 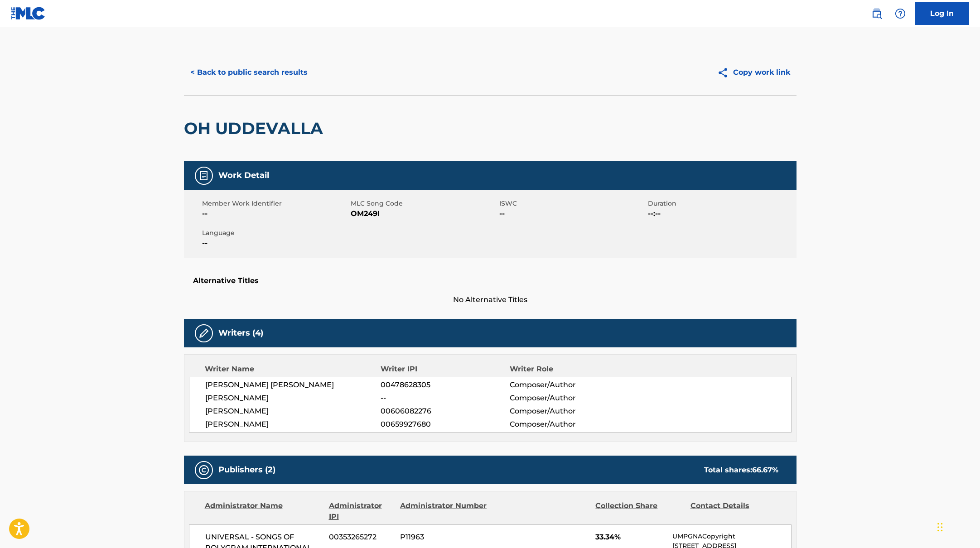 I want to click on div: Writer Name, so click(x=293, y=369).